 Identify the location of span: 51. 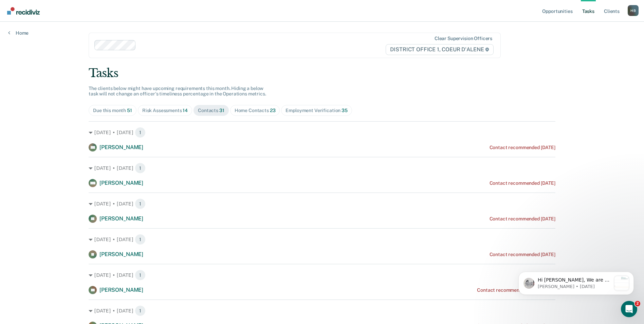
(129, 110).